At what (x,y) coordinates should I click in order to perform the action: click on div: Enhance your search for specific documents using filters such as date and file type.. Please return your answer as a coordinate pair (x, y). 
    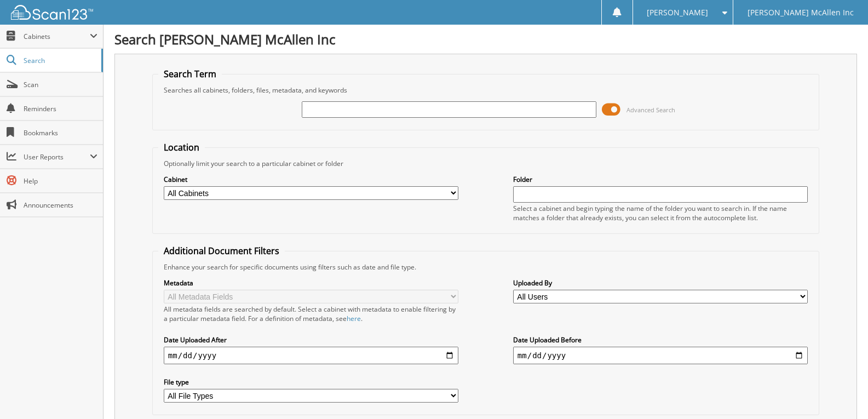
    Looking at the image, I should click on (486, 267).